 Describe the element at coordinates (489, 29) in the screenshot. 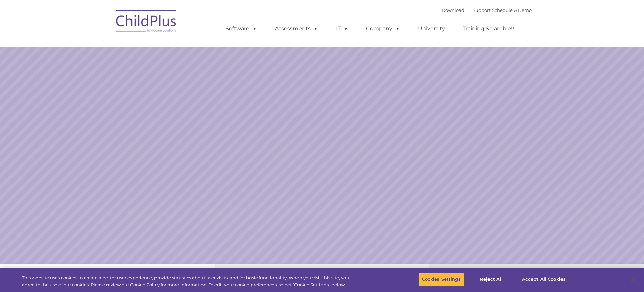

I see `a: Training Scramble!!` at that location.